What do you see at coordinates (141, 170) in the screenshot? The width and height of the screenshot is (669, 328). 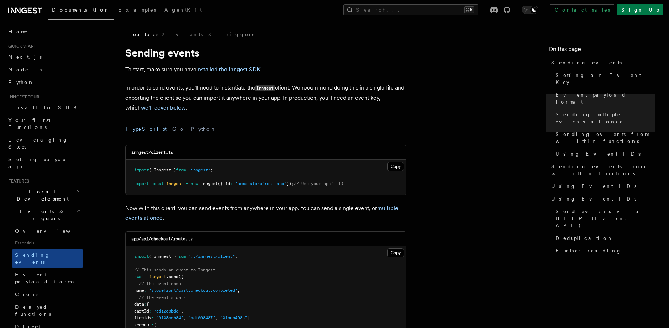 I see `span: import` at bounding box center [141, 170].